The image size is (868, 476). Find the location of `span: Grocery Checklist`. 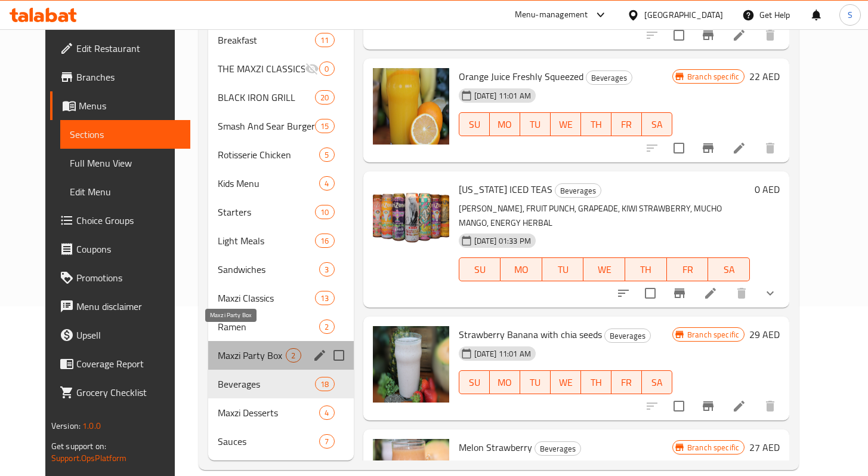

span: Grocery Checklist is located at coordinates (128, 392).